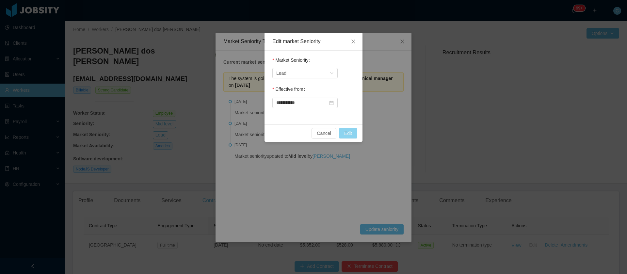 This screenshot has height=274, width=627. I want to click on div: Edit market Seniority, so click(313, 41).